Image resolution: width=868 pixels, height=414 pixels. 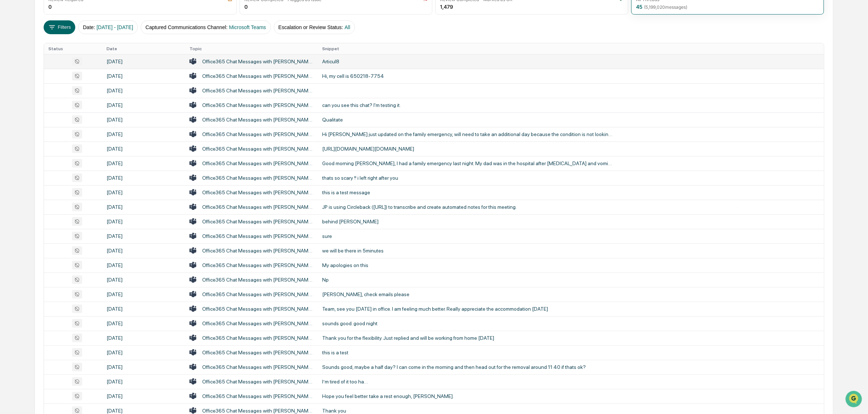 I want to click on button: Captured Communications Channel:Microsoft Teams, so click(x=206, y=27).